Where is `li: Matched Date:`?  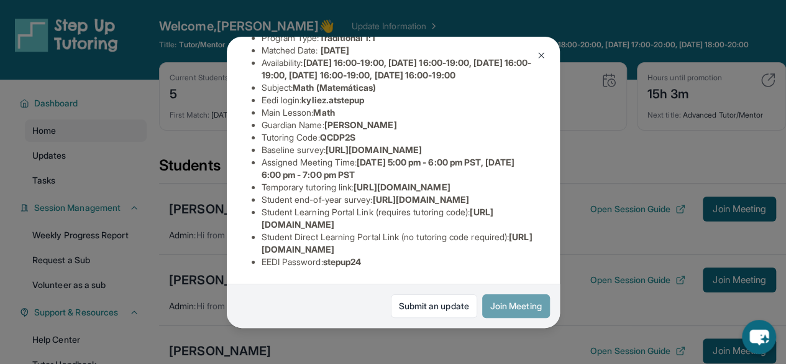 li: Matched Date: is located at coordinates (398, 50).